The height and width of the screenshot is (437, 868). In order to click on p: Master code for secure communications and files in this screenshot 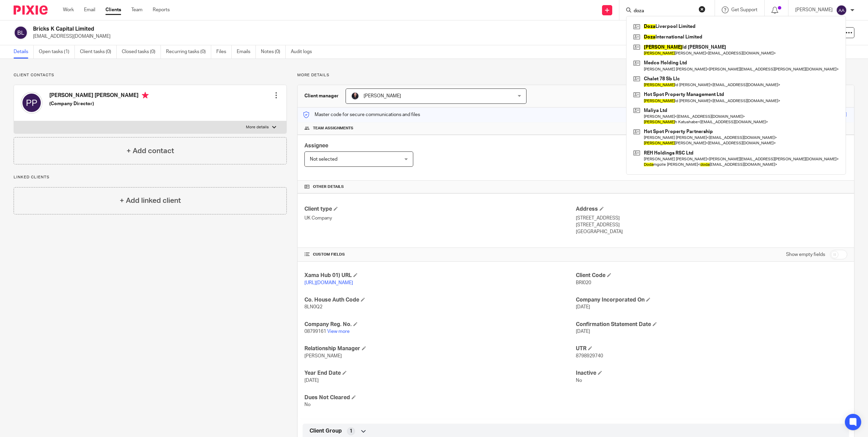, I will do `click(361, 115)`.